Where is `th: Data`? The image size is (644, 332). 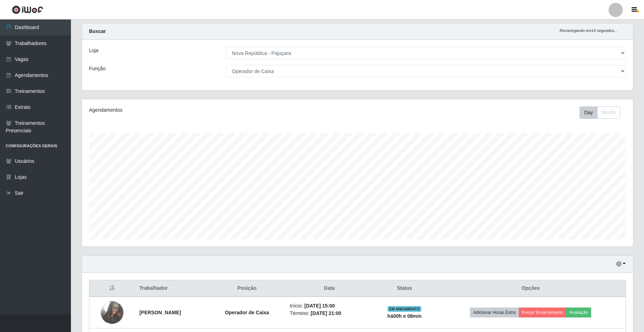 th: Data is located at coordinates (329, 288).